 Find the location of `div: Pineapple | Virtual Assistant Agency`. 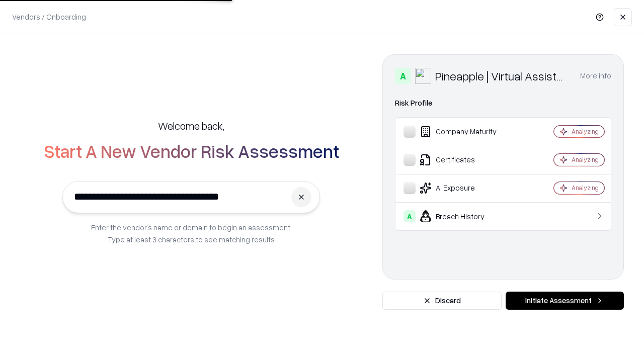

div: Pineapple | Virtual Assistant Agency is located at coordinates (502, 76).